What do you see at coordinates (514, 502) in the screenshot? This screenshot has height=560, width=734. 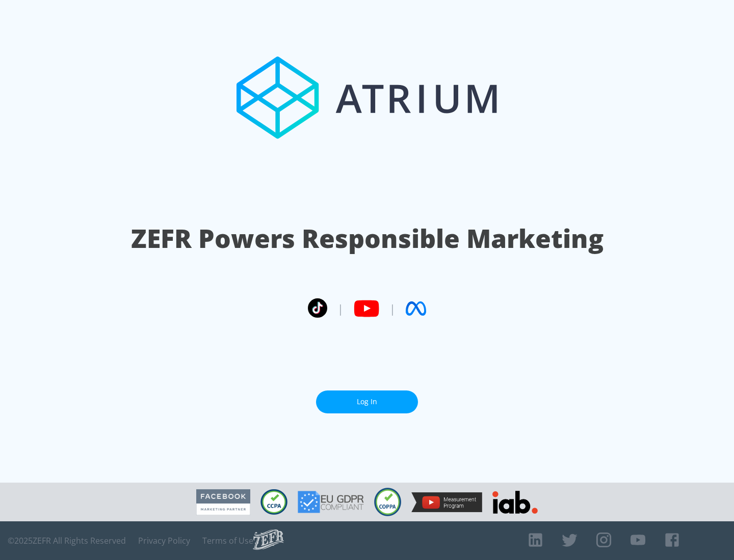 I see `img: IAB` at bounding box center [514, 502].